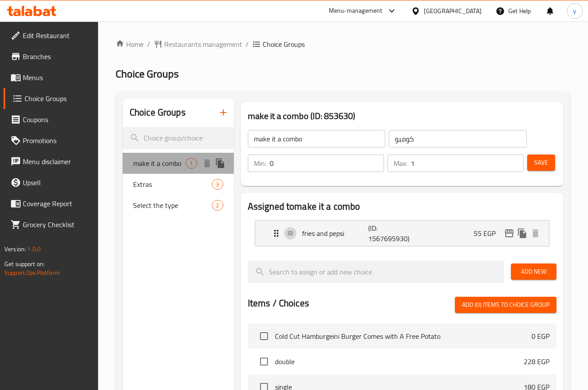  What do you see at coordinates (260, 163) in the screenshot?
I see `p: Min:` at bounding box center [260, 163].